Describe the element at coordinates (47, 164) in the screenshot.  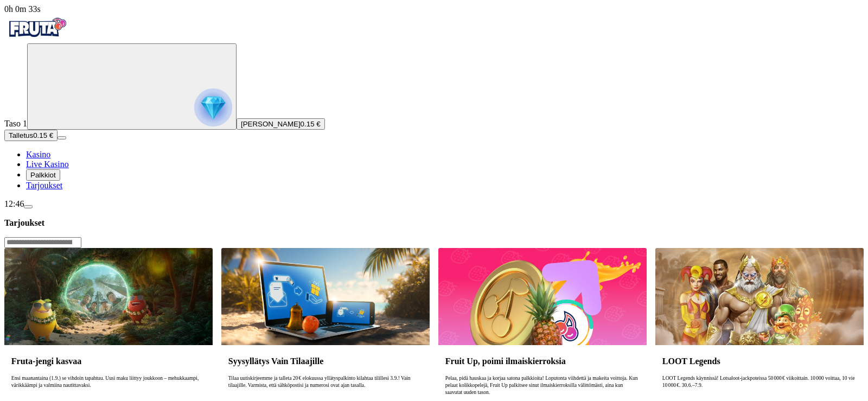
I see `a: Live Kasino` at that location.